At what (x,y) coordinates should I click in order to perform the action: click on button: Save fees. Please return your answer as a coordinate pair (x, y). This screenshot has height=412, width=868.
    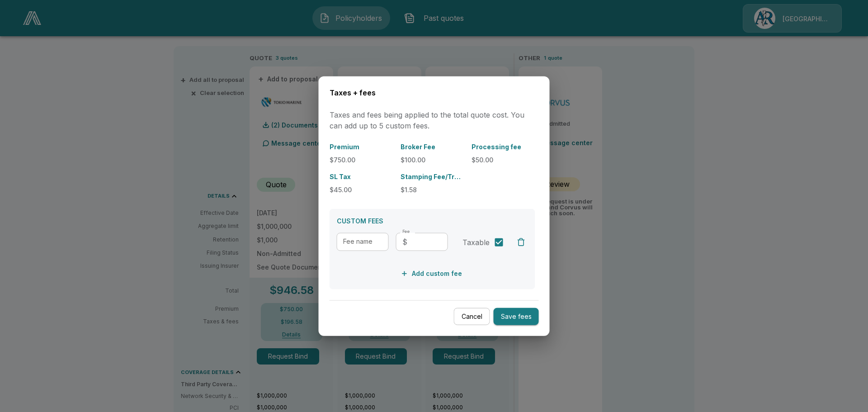
    Looking at the image, I should click on (516, 316).